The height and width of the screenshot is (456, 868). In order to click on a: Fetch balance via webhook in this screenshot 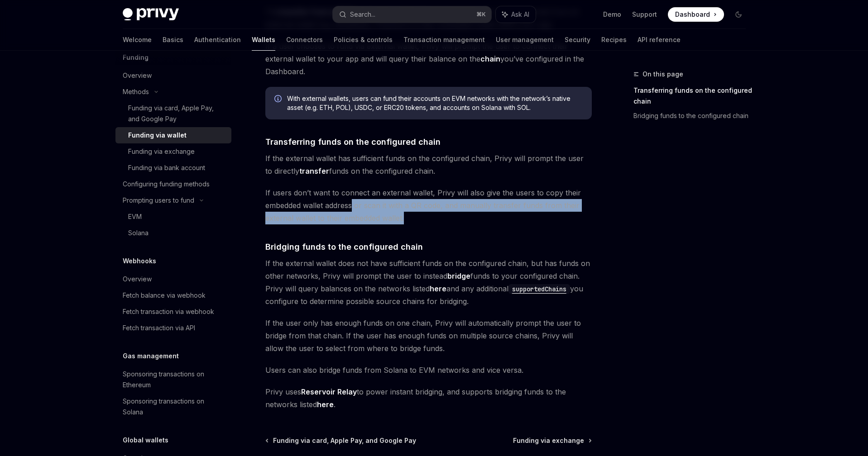, I will do `click(174, 295)`.